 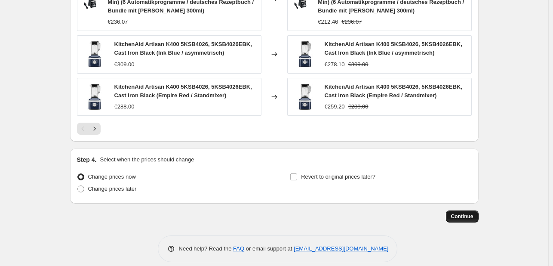 What do you see at coordinates (334, 107) in the screenshot?
I see `div: €259.20` at bounding box center [334, 107].